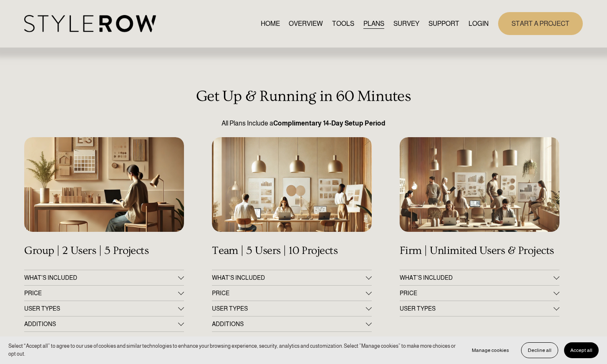  I want to click on span: WHAT’S INCLUDED, so click(476, 277).